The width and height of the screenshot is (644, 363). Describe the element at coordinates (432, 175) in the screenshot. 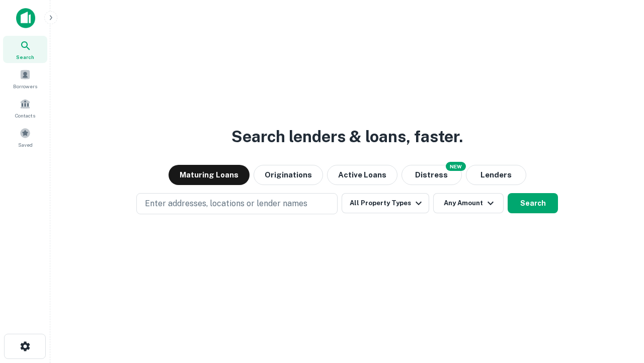

I see `button: Search distressed loans with lien and other non-mortgage details.` at that location.